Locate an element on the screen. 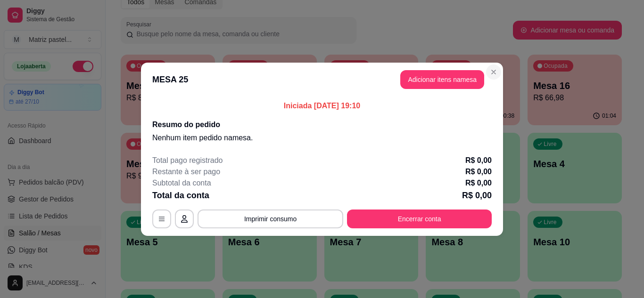 This screenshot has width=644, height=298. p: Total pago registrado is located at coordinates (187, 160).